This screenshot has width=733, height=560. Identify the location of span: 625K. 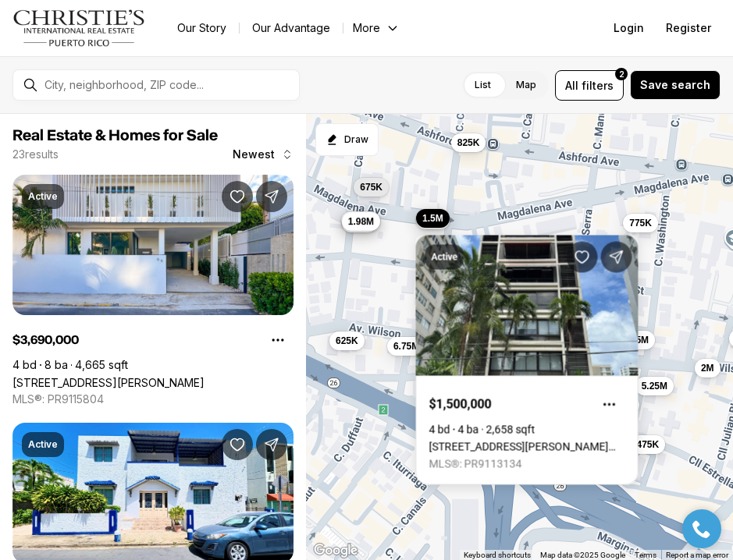
(346, 341).